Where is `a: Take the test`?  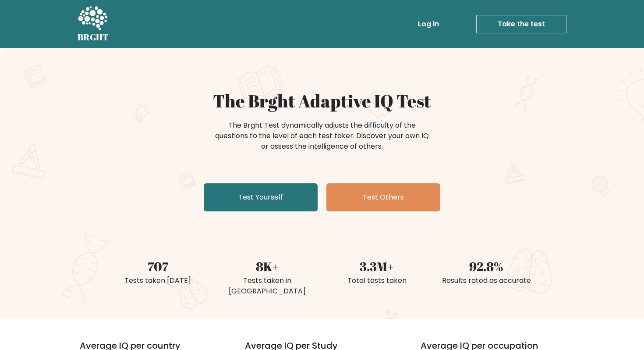 a: Take the test is located at coordinates (521, 24).